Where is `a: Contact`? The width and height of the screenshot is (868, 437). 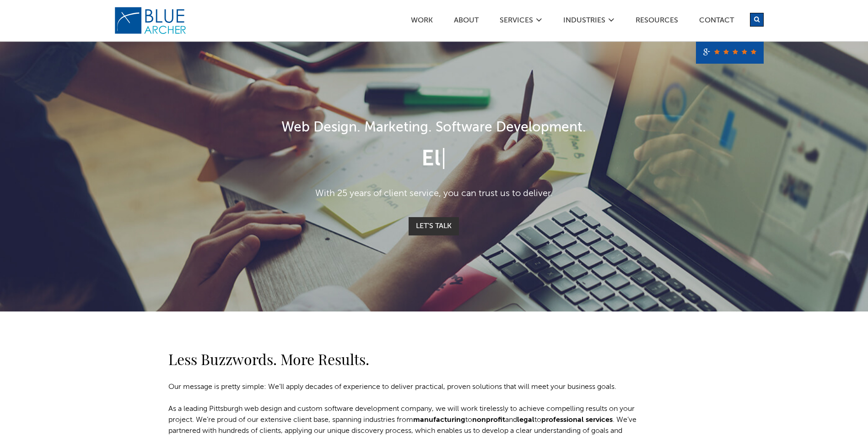 a: Contact is located at coordinates (717, 22).